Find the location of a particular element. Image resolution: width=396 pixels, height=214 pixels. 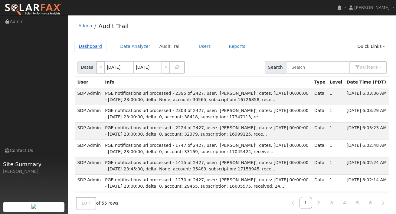

div: Type is located at coordinates (320, 82).